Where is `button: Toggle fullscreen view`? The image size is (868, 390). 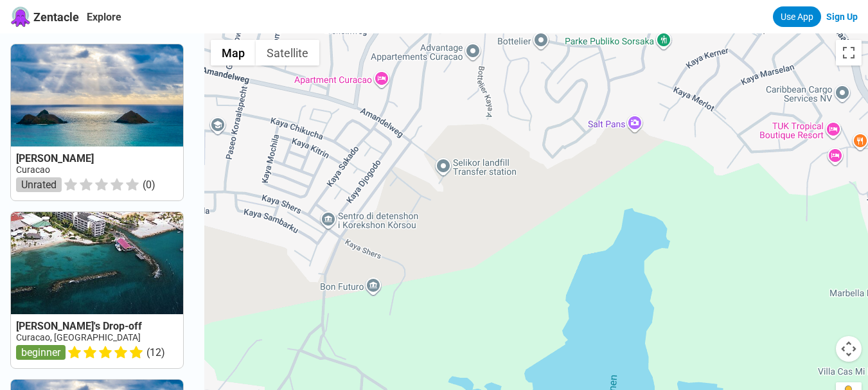
button: Toggle fullscreen view is located at coordinates (849, 53).